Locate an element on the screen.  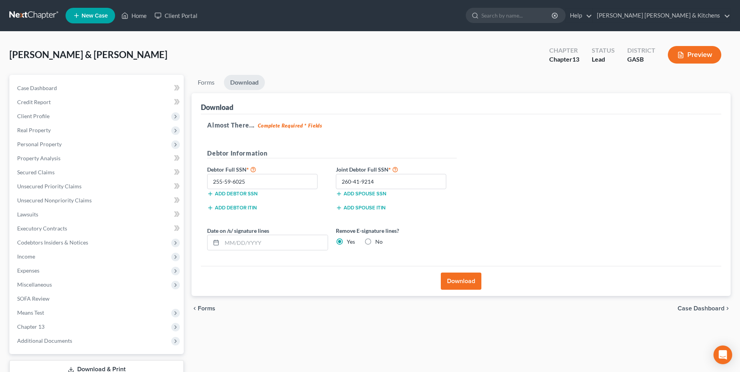
h5: Almost There... is located at coordinates (461, 125).